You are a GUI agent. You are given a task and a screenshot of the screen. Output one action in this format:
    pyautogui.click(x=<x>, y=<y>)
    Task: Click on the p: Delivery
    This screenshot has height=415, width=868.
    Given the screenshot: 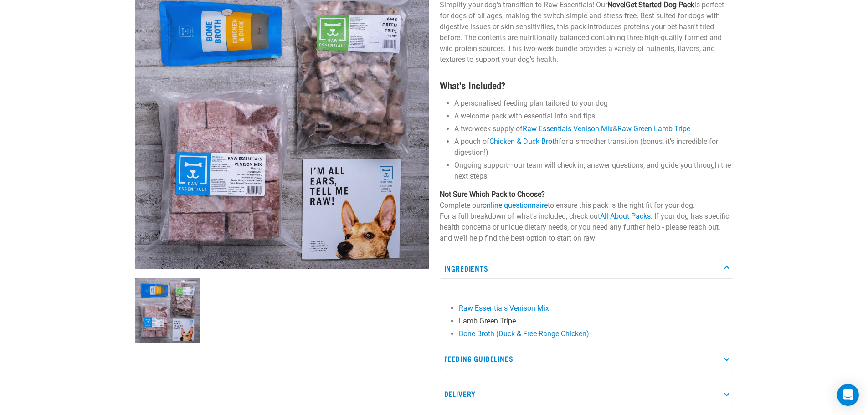 What is the action you would take?
    pyautogui.click(x=587, y=394)
    